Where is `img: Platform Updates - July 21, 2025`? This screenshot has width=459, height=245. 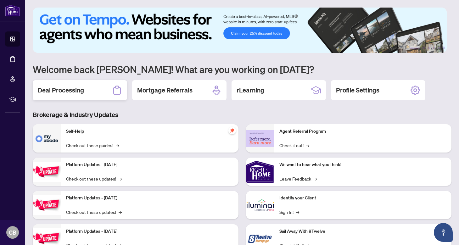 img: Platform Updates - July 21, 2025 is located at coordinates (47, 171).